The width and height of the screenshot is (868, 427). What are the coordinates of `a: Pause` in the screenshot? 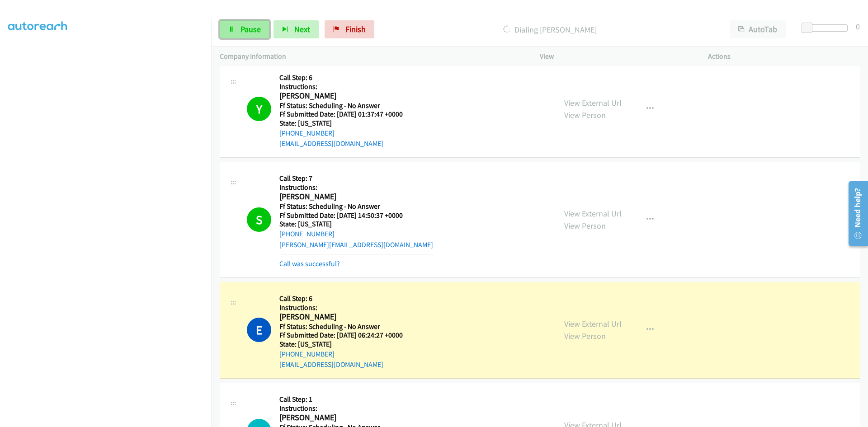 It's located at (245, 30).